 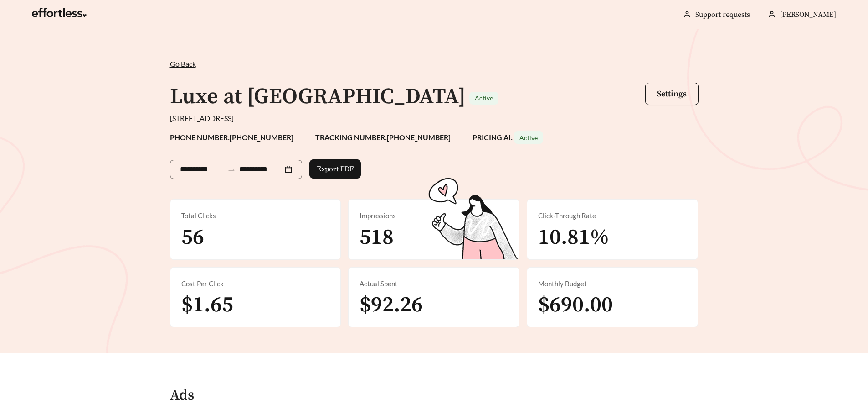 What do you see at coordinates (377, 238) in the screenshot?
I see `span: 518` at bounding box center [377, 238].